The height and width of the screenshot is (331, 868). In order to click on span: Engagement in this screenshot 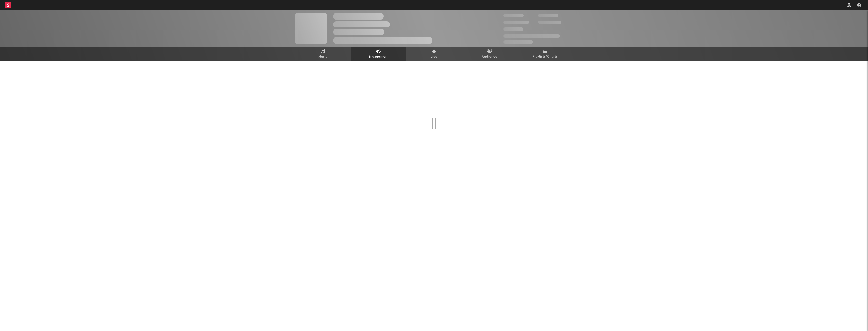, I will do `click(378, 57)`.